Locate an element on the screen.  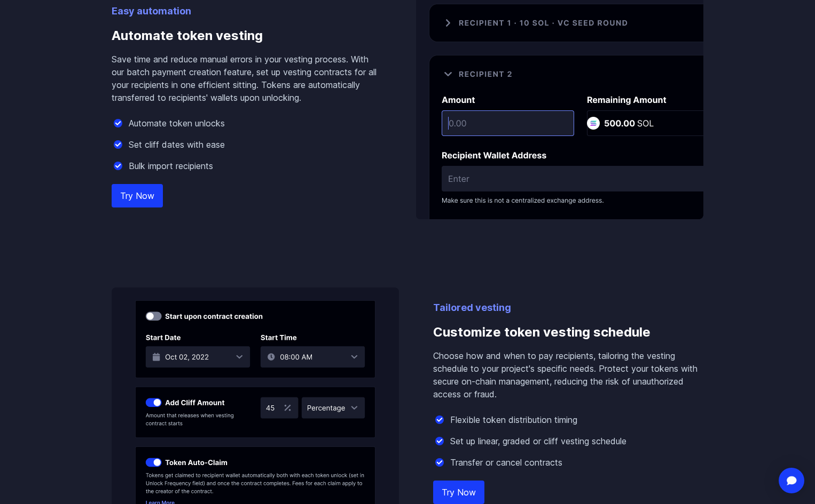
p: Set up linear, graded or cliff vesting schedule is located at coordinates (538, 442).